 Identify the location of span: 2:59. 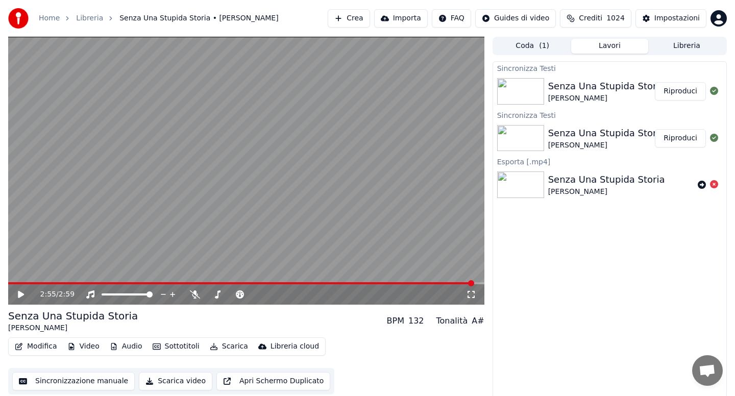
(66, 295).